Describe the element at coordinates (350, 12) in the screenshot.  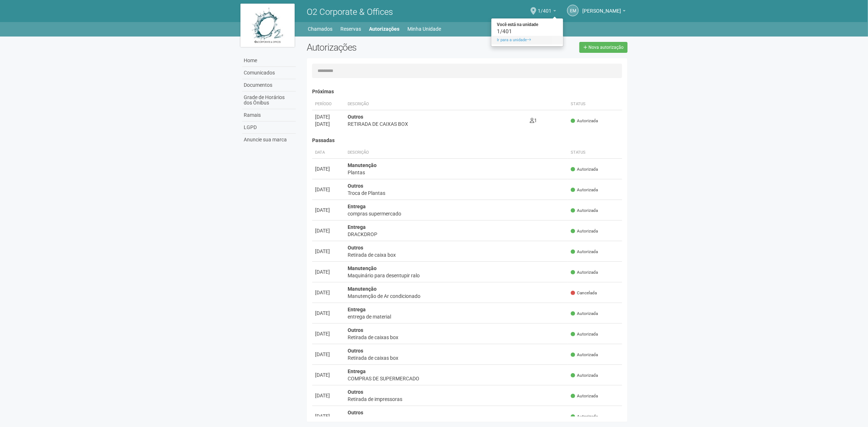
I see `span: O2 Corporate & Offices` at that location.